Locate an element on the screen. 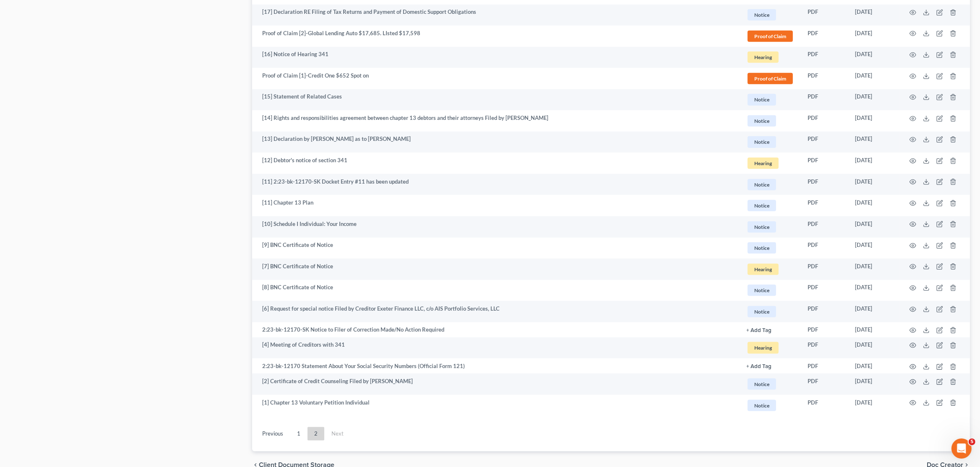  td: [1] Chapter 13 Voluntary Petition Individual is located at coordinates (496, 405).